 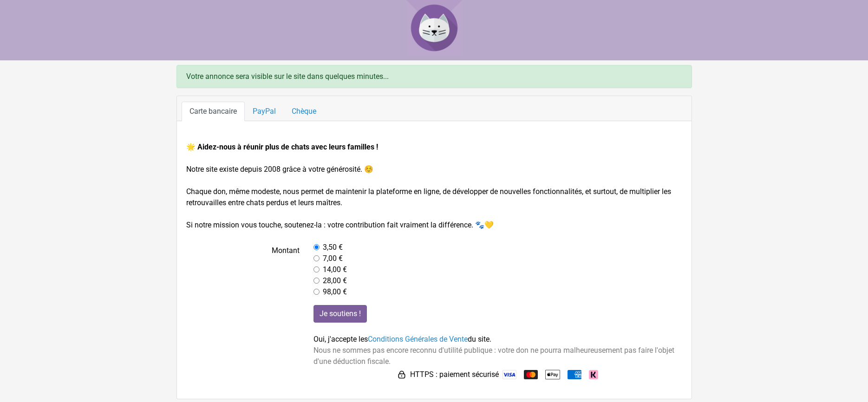 I want to click on span: HTTPS : paiement sécurisé, so click(x=454, y=375).